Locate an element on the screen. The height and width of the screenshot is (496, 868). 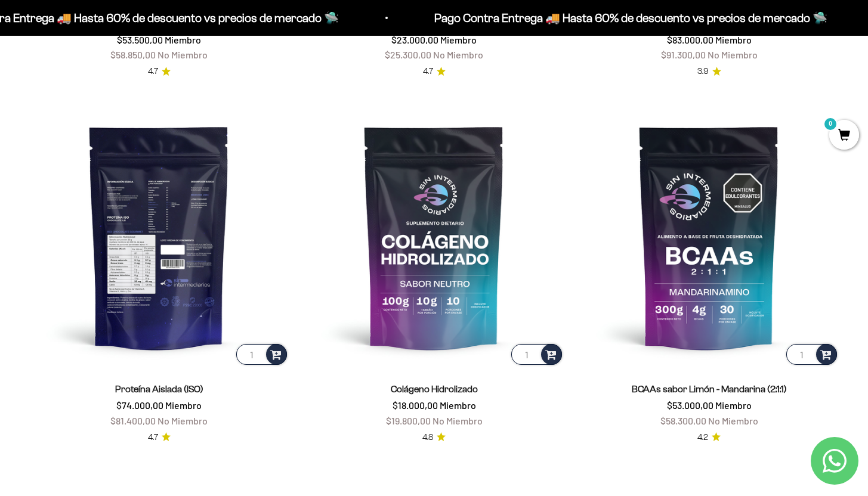
span: $23.000,00 is located at coordinates (415, 39).